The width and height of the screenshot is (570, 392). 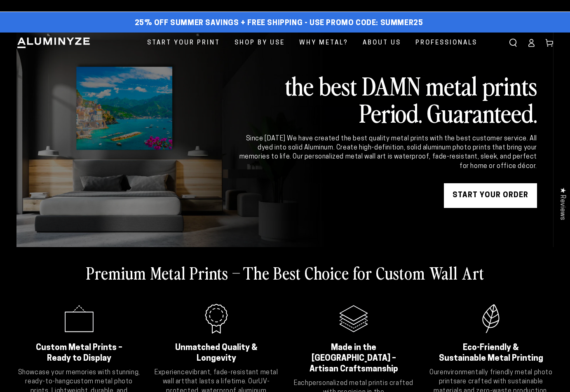 I want to click on a: START YOUR Order, so click(x=490, y=196).